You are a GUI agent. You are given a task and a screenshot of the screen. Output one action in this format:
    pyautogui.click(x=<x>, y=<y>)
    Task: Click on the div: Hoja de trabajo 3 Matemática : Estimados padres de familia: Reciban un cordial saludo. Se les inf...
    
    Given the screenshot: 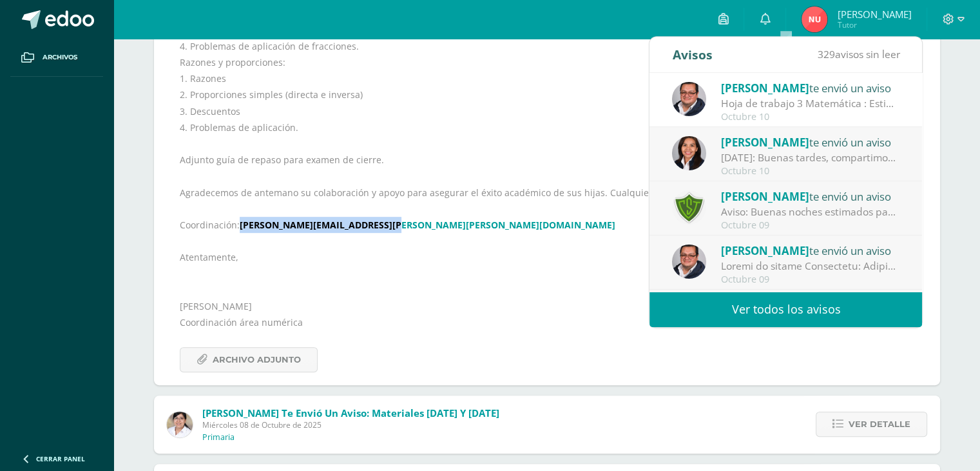 What is the action you would take?
    pyautogui.click(x=810, y=103)
    